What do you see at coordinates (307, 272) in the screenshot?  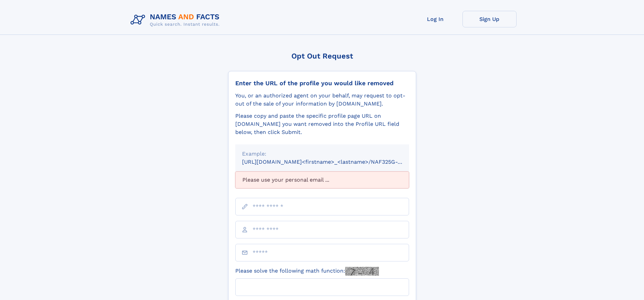 I see `label: Please solve the following math function:` at bounding box center [307, 272].